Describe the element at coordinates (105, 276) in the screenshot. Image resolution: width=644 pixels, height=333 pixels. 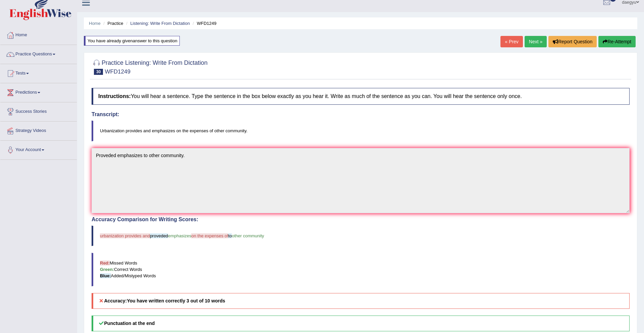
I see `b: Blue:` at that location.